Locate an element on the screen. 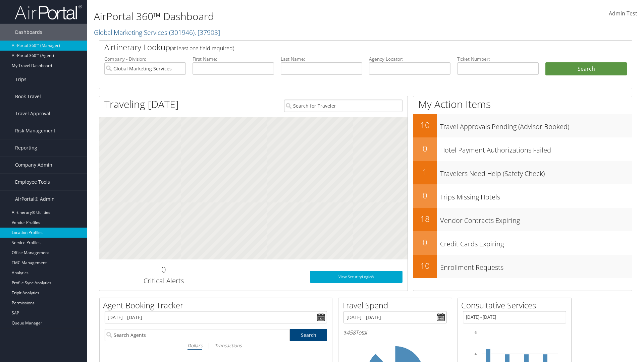 The height and width of the screenshot is (362, 644). h3: Critical Alerts is located at coordinates (163, 281).